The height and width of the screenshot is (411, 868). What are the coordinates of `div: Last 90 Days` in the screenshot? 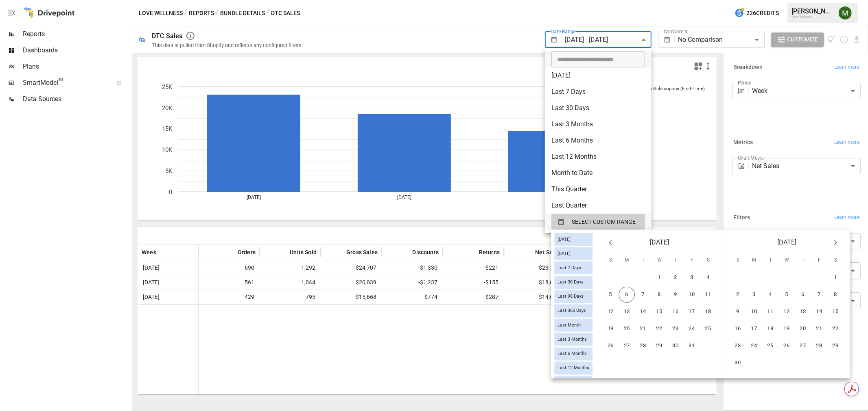 It's located at (573, 296).